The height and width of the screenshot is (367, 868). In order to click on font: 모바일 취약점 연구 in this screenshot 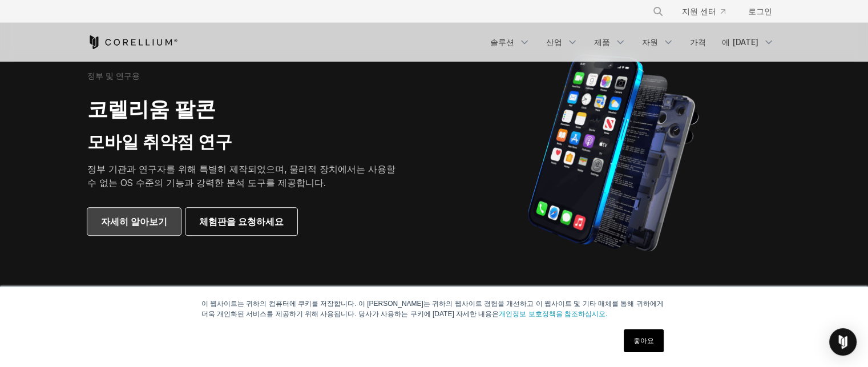, I will do `click(160, 142)`.